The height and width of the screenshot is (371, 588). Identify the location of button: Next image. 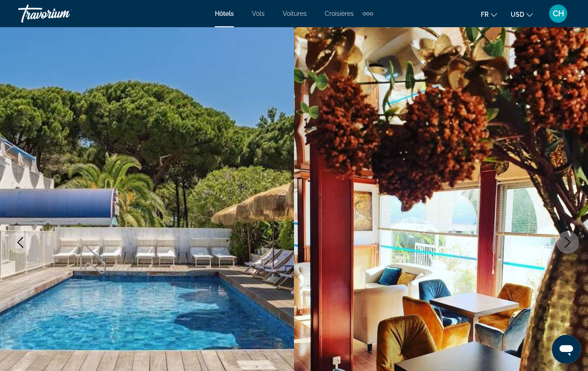
(568, 243).